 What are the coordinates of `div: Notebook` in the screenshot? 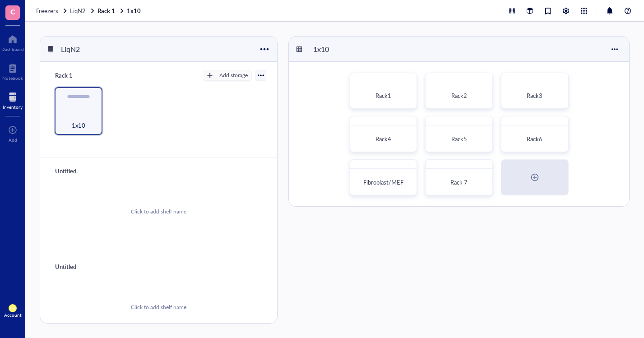 It's located at (13, 78).